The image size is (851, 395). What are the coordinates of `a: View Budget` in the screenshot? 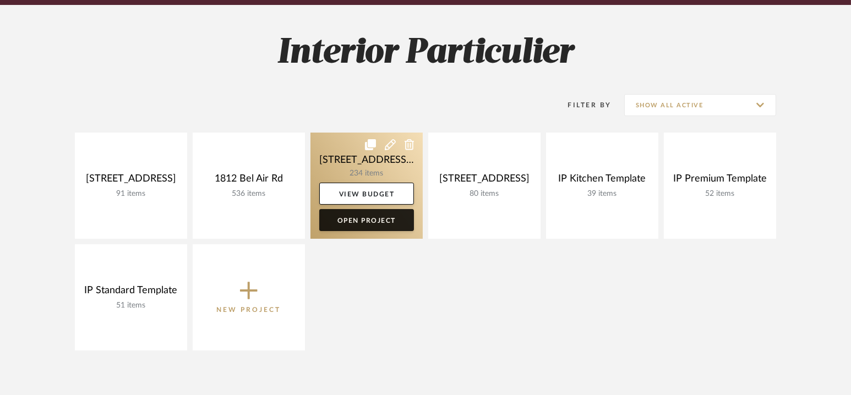 It's located at (367, 194).